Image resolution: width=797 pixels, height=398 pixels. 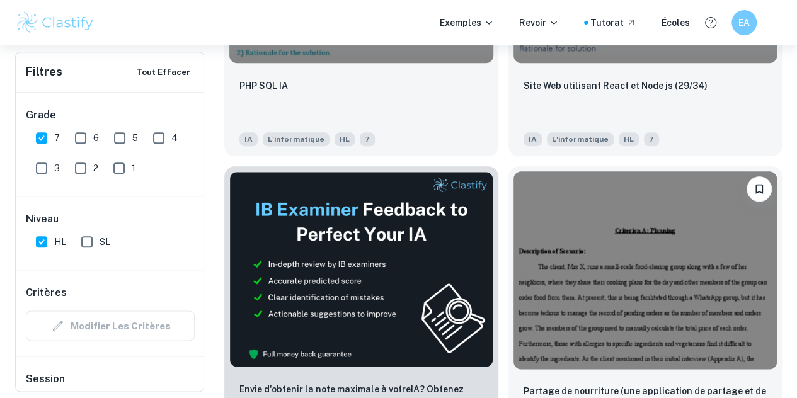 What do you see at coordinates (96, 138) in the screenshot?
I see `font: 6` at bounding box center [96, 138].